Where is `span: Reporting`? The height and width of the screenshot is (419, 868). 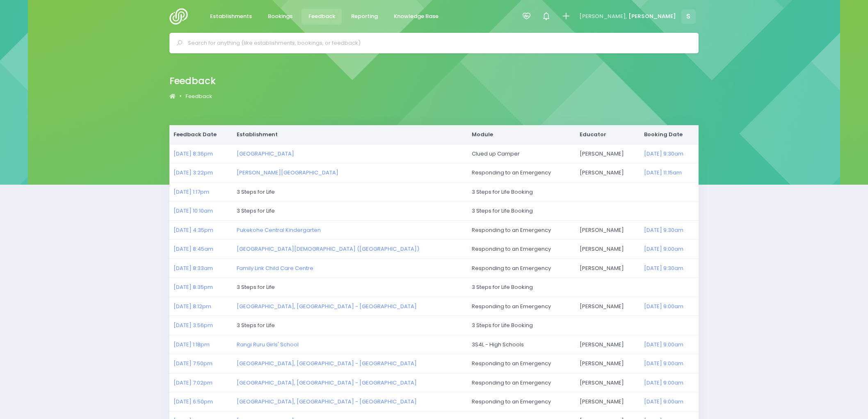
span: Reporting is located at coordinates (365, 16).